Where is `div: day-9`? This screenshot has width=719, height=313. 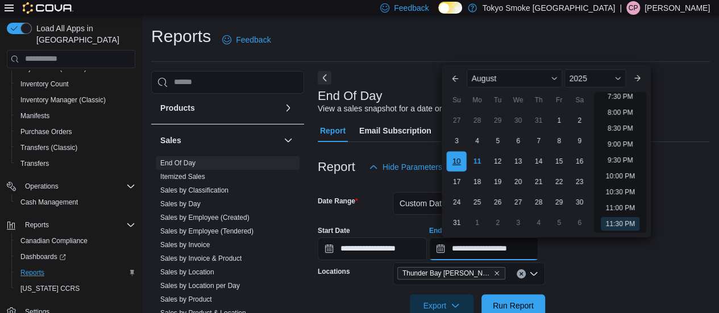 div: day-9 is located at coordinates (579, 141).